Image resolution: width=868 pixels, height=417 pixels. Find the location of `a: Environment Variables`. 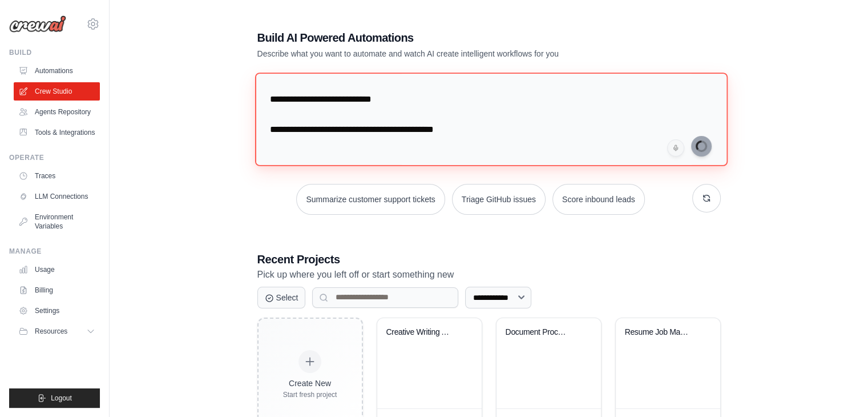

a: Environment Variables is located at coordinates (56, 222).